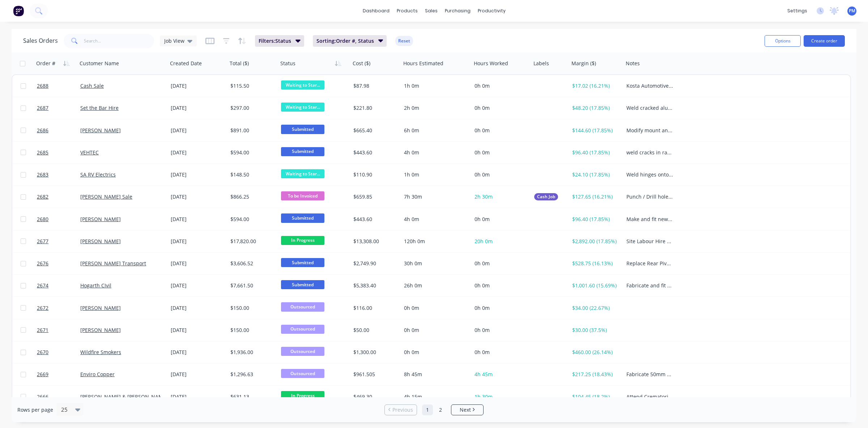  I want to click on span: 2672, so click(43, 308).